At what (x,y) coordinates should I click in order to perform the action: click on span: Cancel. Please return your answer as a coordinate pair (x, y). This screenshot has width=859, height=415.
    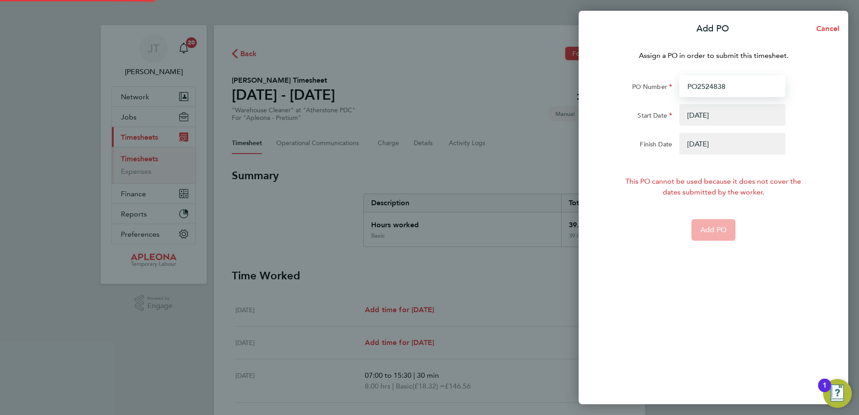
    Looking at the image, I should click on (826, 28).